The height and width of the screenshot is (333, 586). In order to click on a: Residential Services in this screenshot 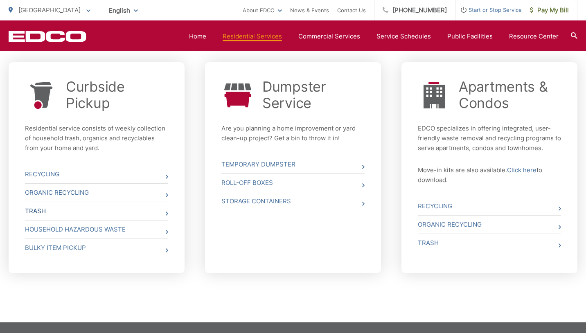, I will do `click(252, 36)`.